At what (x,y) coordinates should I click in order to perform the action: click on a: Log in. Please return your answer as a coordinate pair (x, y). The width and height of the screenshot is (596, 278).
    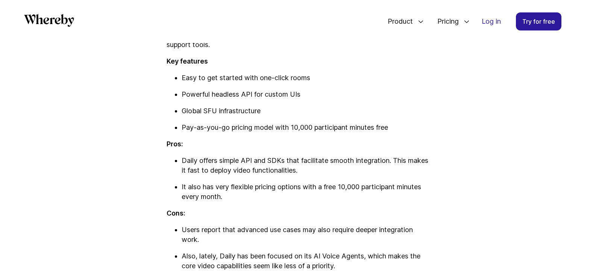
    Looking at the image, I should click on (491, 21).